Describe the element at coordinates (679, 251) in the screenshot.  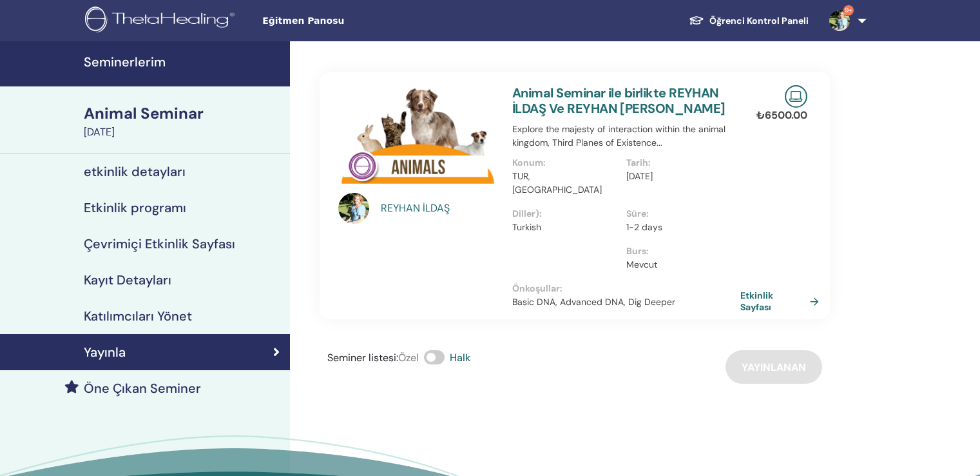
I see `p: Burs :` at that location.